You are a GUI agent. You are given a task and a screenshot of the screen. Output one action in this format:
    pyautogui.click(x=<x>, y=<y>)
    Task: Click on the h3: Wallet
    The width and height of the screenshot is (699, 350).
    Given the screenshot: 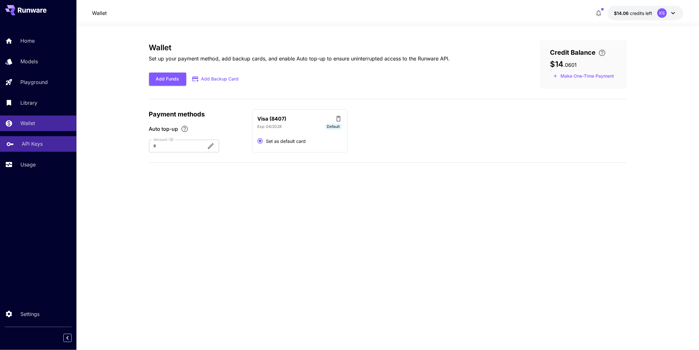 What is the action you would take?
    pyautogui.click(x=299, y=48)
    